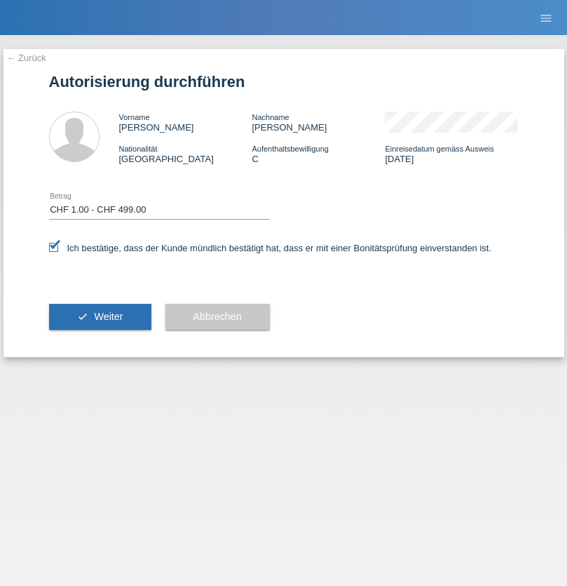 Image resolution: width=567 pixels, height=586 pixels. What do you see at coordinates (271, 248) in the screenshot?
I see `label: Ich bestätige, dass der Kunde mündlich bestätigt hat, dass er mit einer Bonitätsprüfung einversta...` at bounding box center [271, 248].